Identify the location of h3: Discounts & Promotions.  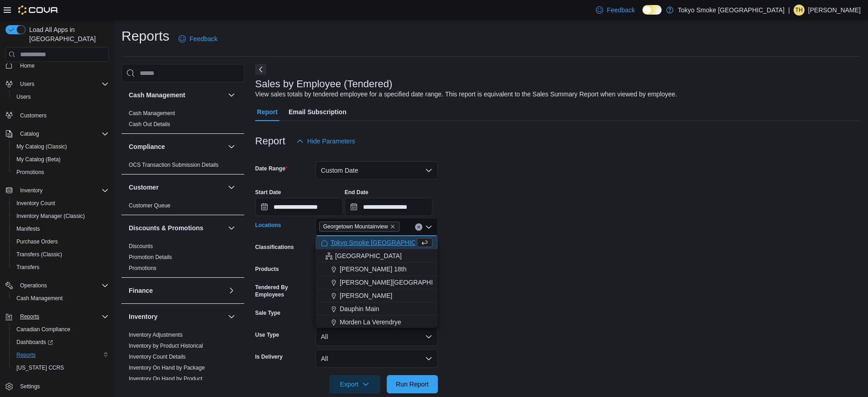
(166, 228).